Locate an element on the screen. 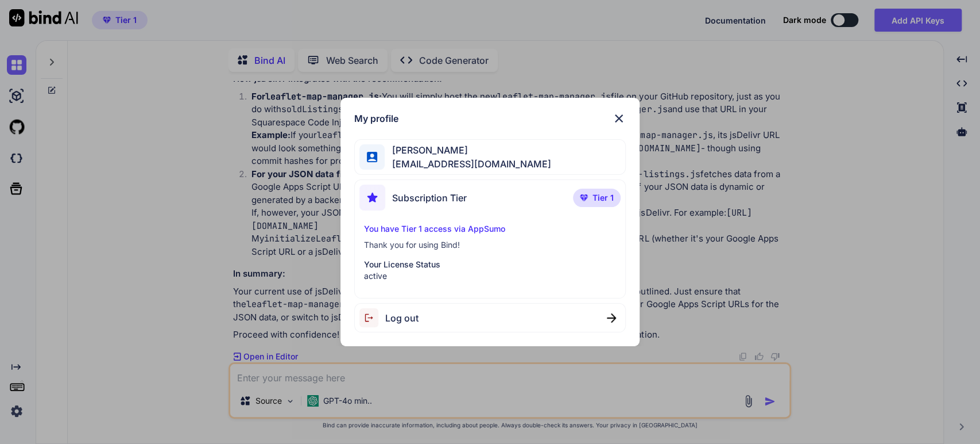 The height and width of the screenshot is (444, 980). img: subscription is located at coordinates (372, 197).